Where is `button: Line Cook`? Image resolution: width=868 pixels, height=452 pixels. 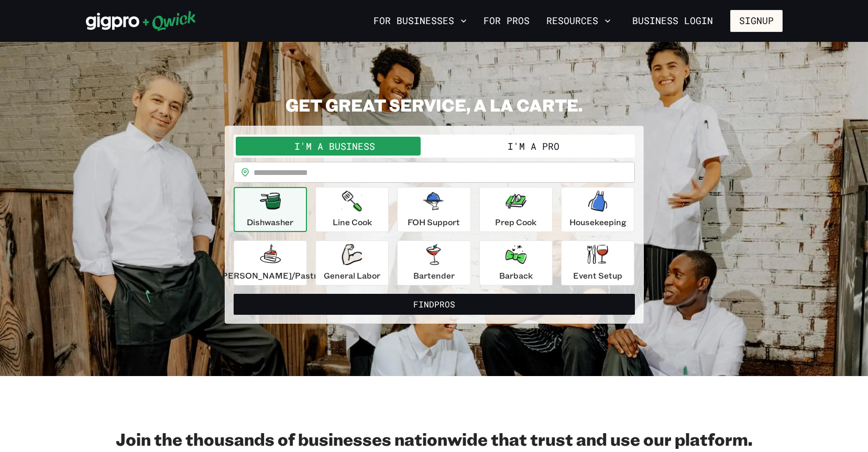
button: Line Cook is located at coordinates (352, 210).